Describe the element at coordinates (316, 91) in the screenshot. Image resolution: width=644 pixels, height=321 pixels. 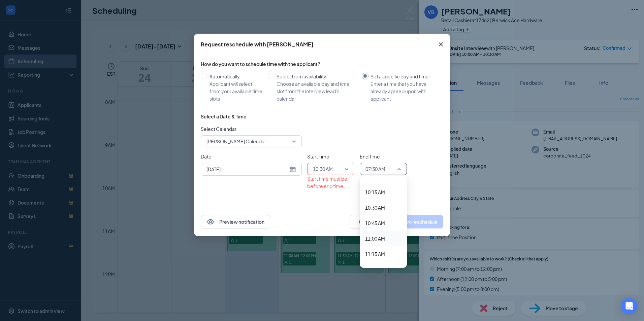
I see `div: Choose an available day and time slot from the interview lead’s calendar` at that location.